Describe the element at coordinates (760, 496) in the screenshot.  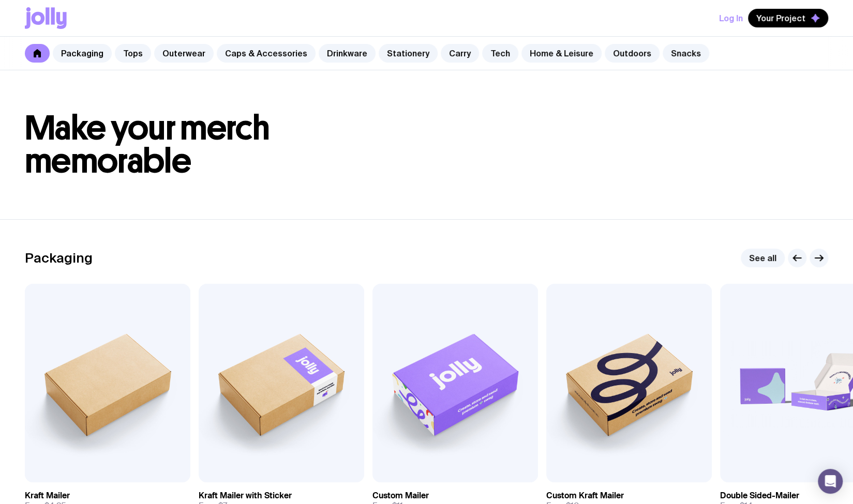
I see `h3: Double Sided-Mailer` at that location.